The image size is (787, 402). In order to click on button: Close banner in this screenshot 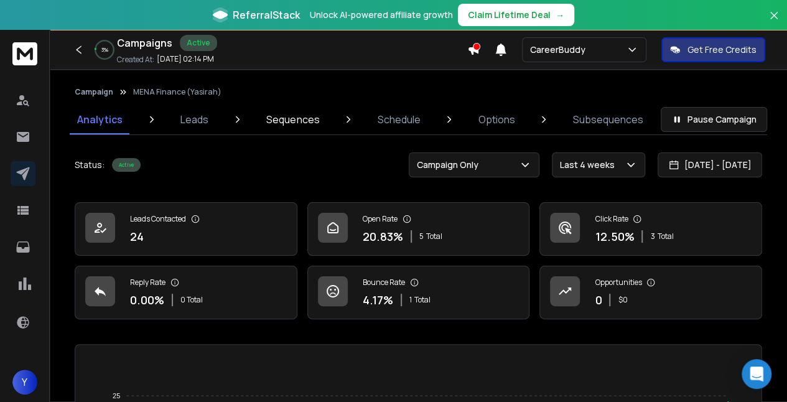, I will do `click(774, 22)`.